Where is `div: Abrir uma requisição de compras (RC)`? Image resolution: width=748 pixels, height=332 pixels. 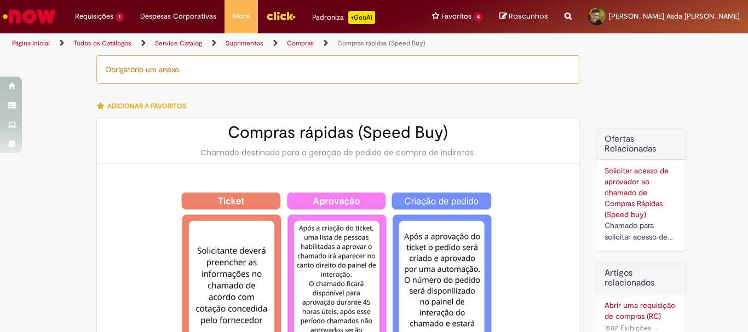 div: Abrir uma requisição de compras (RC) is located at coordinates (640, 311).